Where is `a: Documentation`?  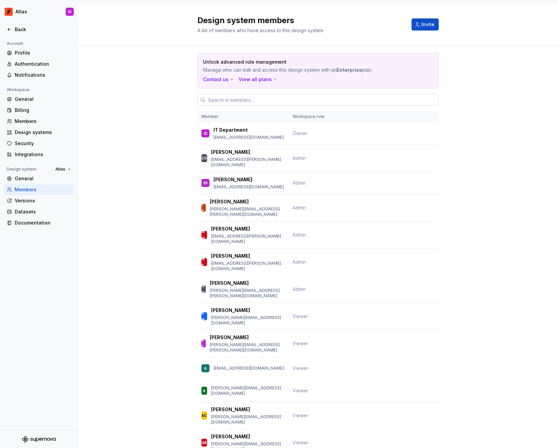
a: Documentation is located at coordinates (39, 223).